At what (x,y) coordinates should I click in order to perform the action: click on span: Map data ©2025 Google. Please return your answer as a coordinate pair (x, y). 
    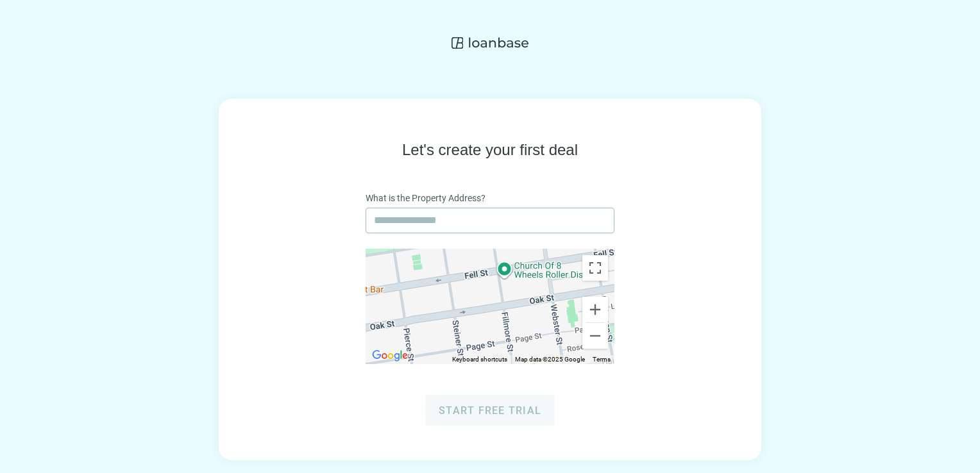
    Looking at the image, I should click on (549, 359).